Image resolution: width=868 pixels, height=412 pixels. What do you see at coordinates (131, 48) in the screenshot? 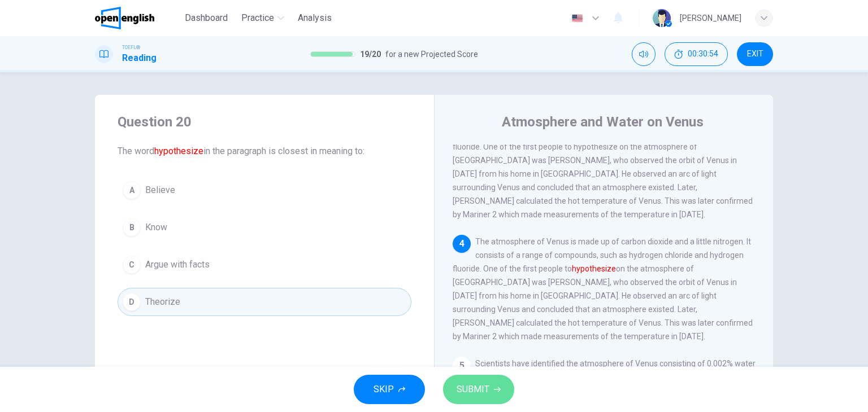
I see `span: TOEFL®` at bounding box center [131, 48].